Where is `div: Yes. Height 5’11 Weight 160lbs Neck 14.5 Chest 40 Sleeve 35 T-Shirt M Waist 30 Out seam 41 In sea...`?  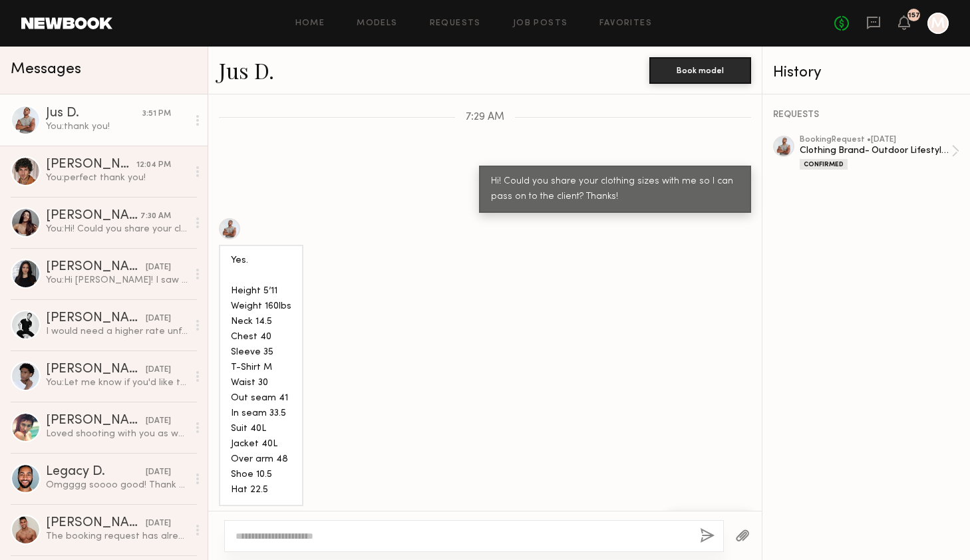
div: Yes. Height 5’11 Weight 160lbs Neck 14.5 Chest 40 Sleeve 35 T-Shirt M Waist 30 Out seam 41 In sea... is located at coordinates (261, 375).